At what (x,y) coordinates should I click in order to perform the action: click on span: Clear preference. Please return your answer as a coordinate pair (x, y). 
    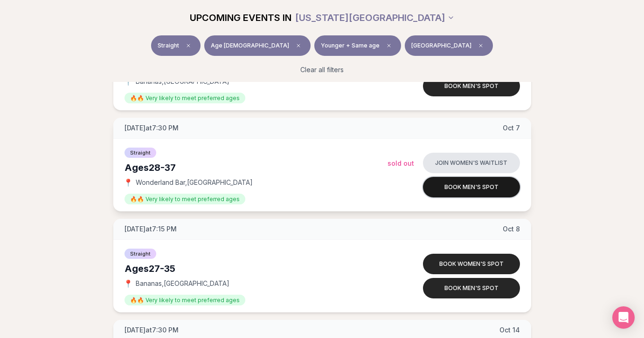
    Looking at the image, I should click on (389, 46).